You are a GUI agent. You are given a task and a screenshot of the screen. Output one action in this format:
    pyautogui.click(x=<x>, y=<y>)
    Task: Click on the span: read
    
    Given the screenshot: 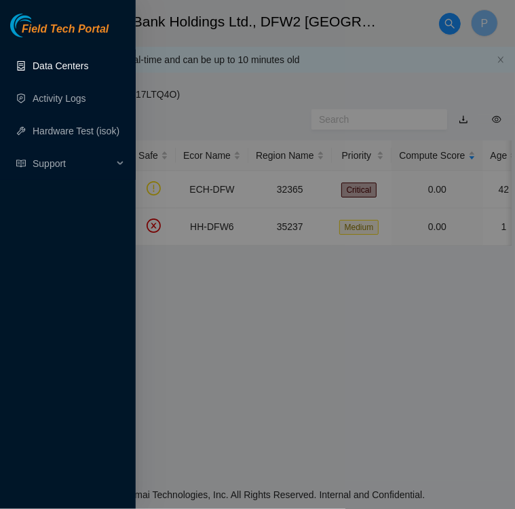 What is the action you would take?
    pyautogui.click(x=21, y=164)
    